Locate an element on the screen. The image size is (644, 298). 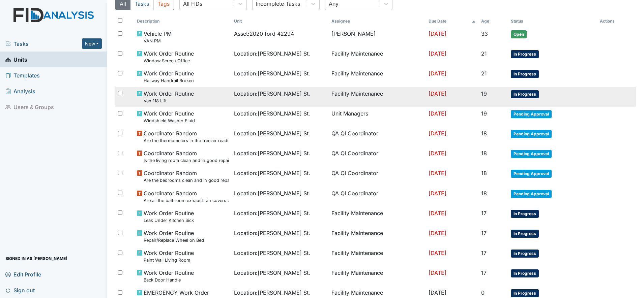
span: Edit Profile is located at coordinates (23, 274).